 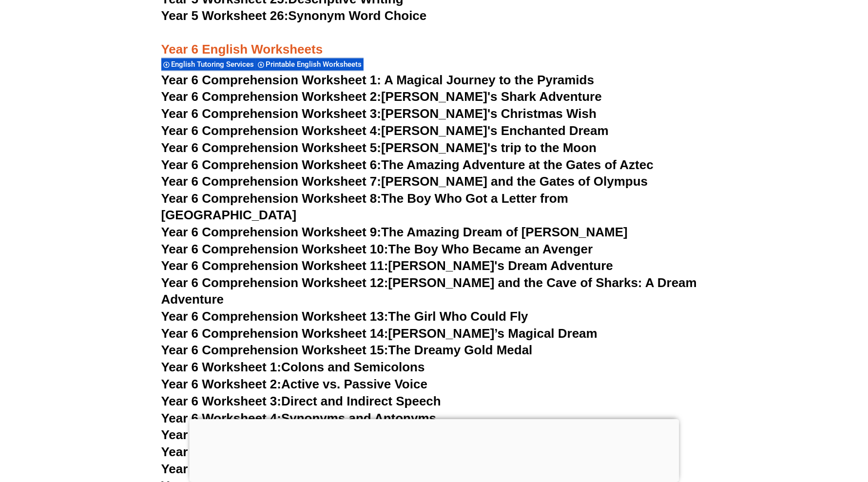 I want to click on span: Year 6 Comprehension Worksheet 6:, so click(x=271, y=165).